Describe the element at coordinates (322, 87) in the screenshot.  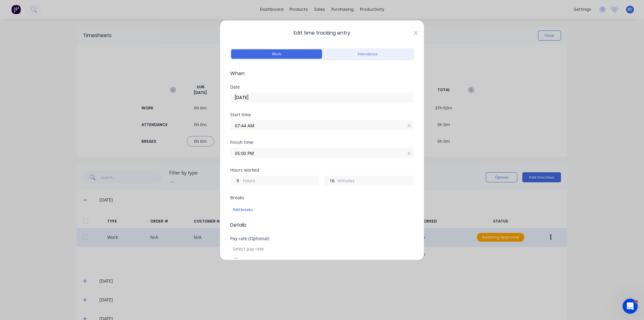
I see `div: Date` at that location.